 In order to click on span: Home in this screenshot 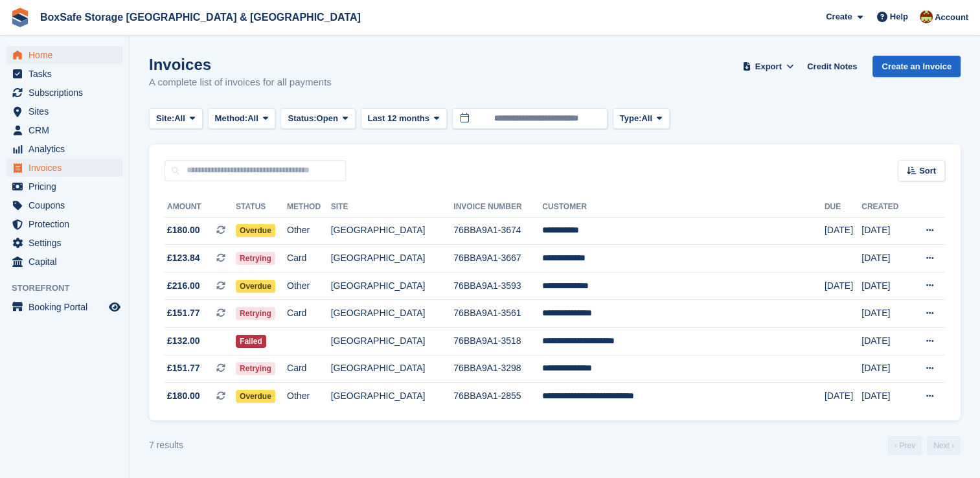, I will do `click(67, 55)`.